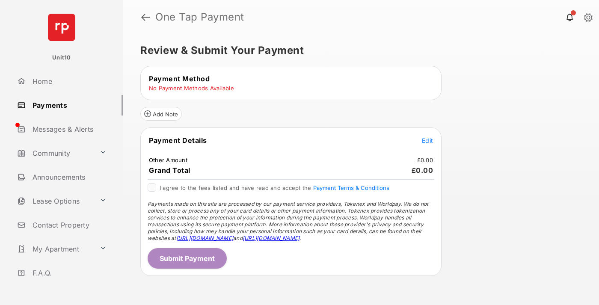  I want to click on a: My Apartment, so click(55, 249).